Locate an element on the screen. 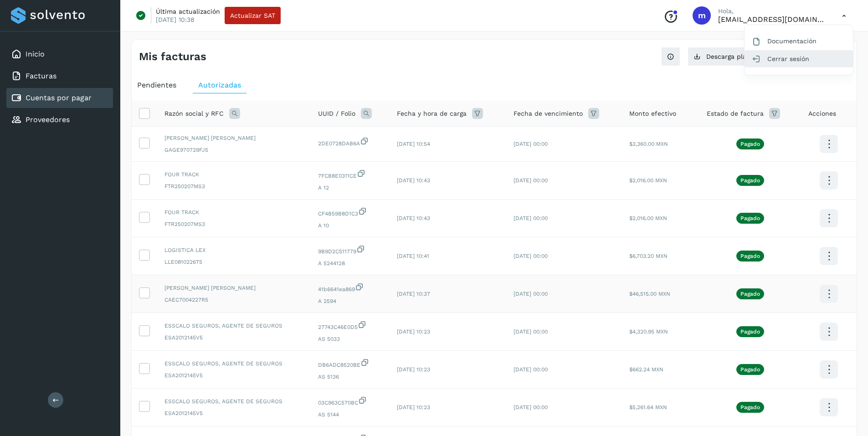 Image resolution: width=868 pixels, height=436 pixels. a: Cuentas por pagar is located at coordinates (59, 97).